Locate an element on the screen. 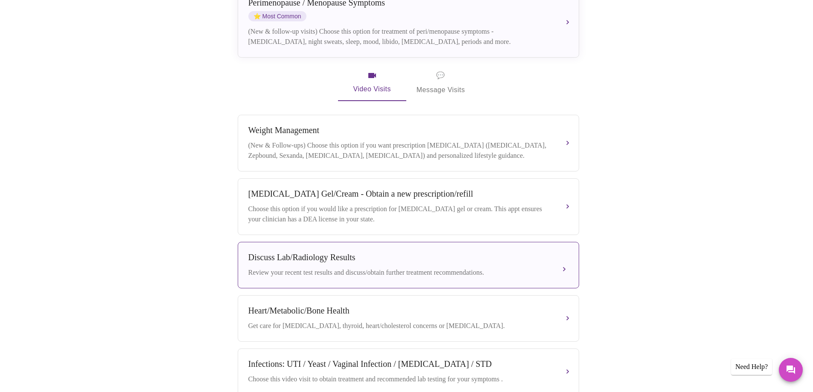 The image size is (813, 392). div: Choose this video visit to obtain treatment and recommended lab testing for your symptoms . is located at coordinates (400, 379).